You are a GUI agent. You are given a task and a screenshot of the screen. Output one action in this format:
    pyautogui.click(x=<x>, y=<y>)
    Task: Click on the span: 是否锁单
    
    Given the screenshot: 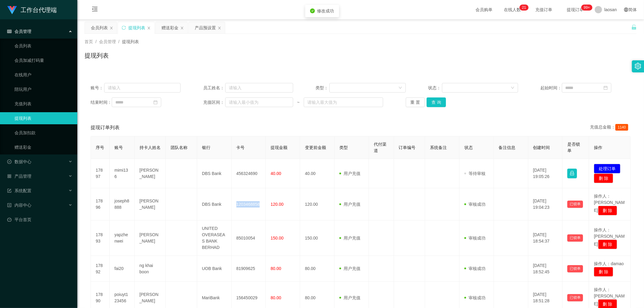 What is the action you would take?
    pyautogui.click(x=574, y=147)
    